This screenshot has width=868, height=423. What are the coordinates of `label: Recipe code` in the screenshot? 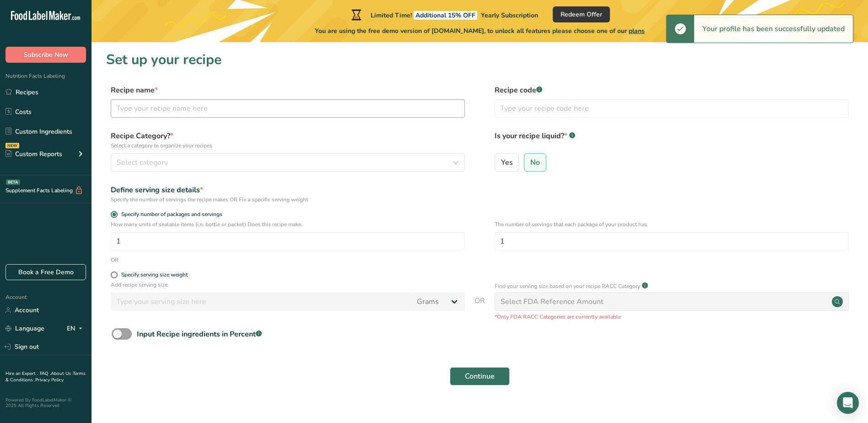 It's located at (672, 90).